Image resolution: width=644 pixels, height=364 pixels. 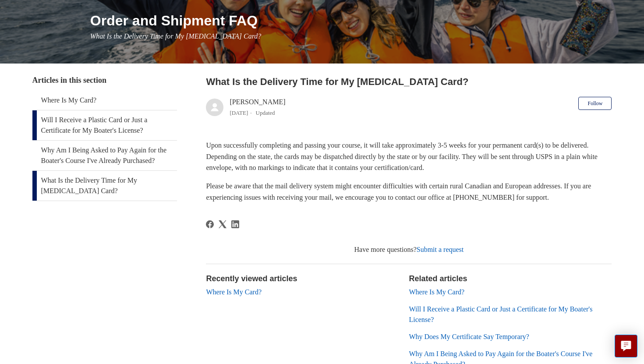 What do you see at coordinates (223, 224) in the screenshot?
I see `svg: Share this page on X Corp` at bounding box center [223, 224].